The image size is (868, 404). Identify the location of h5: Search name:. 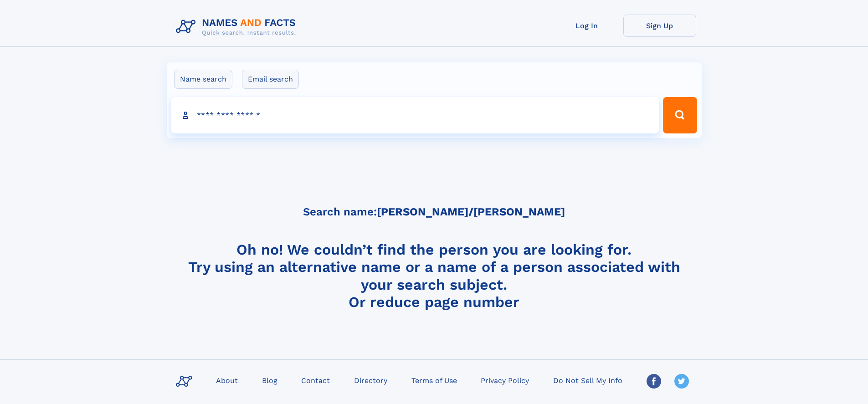
(434, 212).